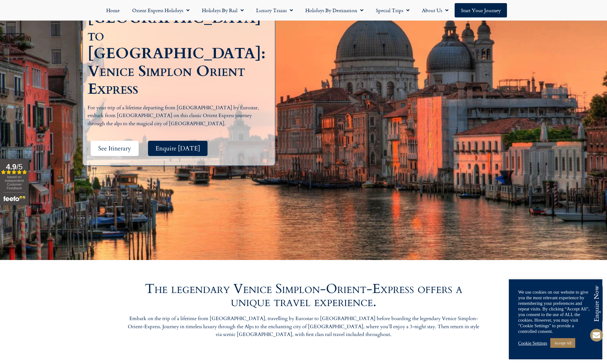 This screenshot has height=364, width=607. I want to click on a: Cookie Settings, so click(533, 343).